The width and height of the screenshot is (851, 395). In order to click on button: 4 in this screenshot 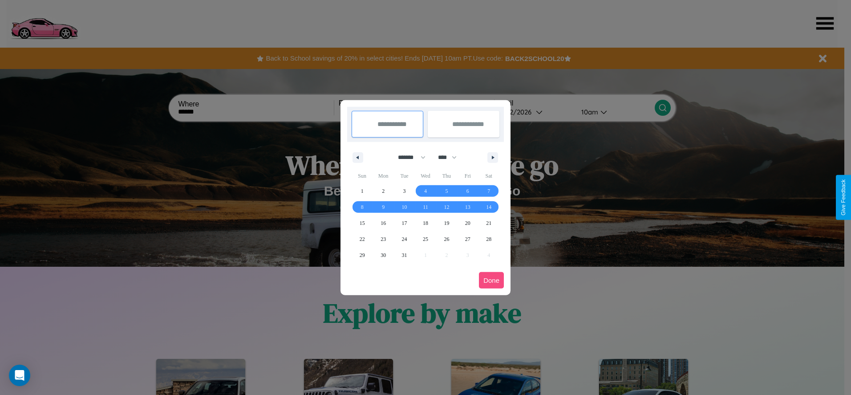, I will do `click(425, 191)`.